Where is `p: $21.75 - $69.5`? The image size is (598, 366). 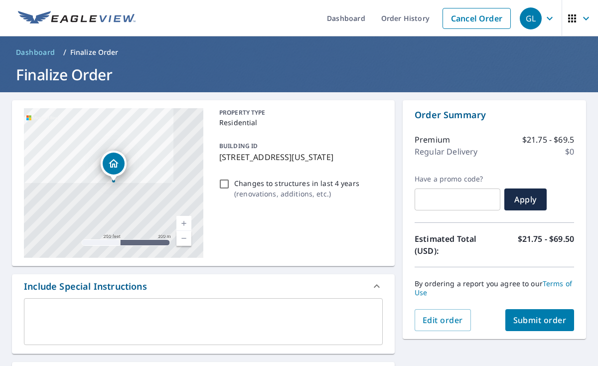
p: $21.75 - $69.5 is located at coordinates (548, 139).